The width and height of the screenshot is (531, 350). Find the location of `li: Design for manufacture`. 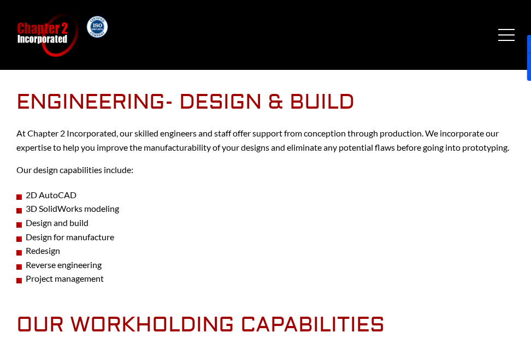

li: Design for manufacture is located at coordinates (265, 237).